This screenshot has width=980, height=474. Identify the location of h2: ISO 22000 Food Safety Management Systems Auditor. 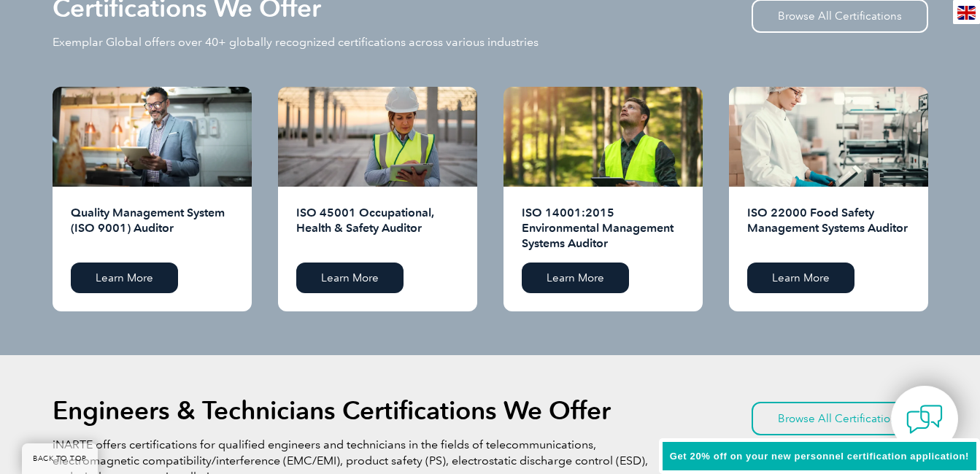
(828, 229).